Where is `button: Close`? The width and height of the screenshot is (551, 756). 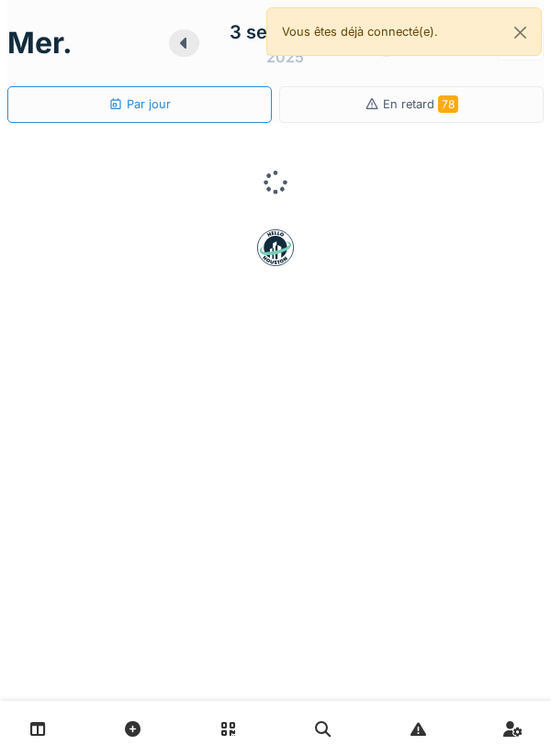
button: Close is located at coordinates (519, 32).